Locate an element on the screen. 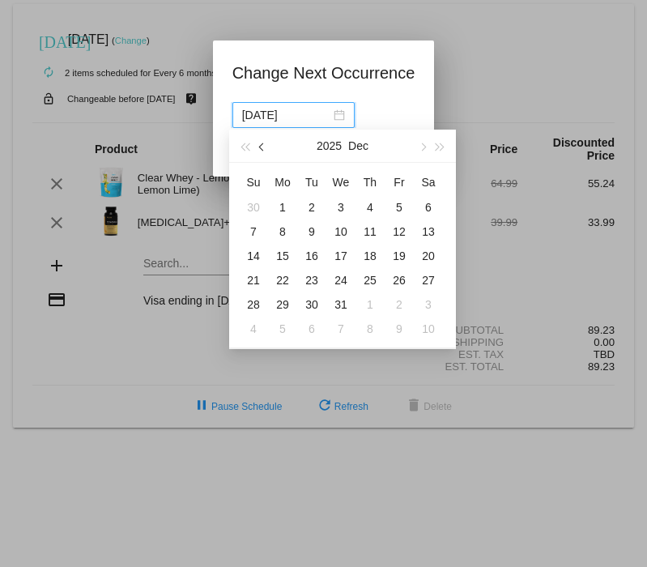 The image size is (647, 567). td: 12/17/2025 is located at coordinates (341, 256).